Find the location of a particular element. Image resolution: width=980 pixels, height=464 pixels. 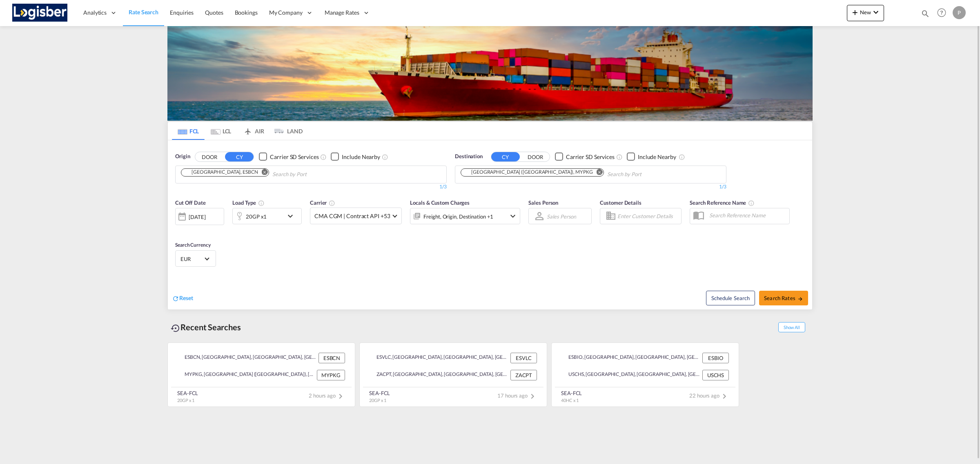

div: Help is located at coordinates (944, 13).